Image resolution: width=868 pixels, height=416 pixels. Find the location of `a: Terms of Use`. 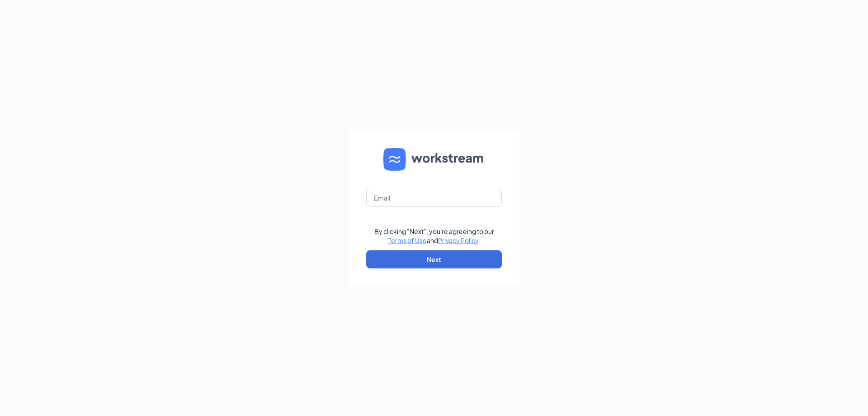

a: Terms of Use is located at coordinates (408, 241).